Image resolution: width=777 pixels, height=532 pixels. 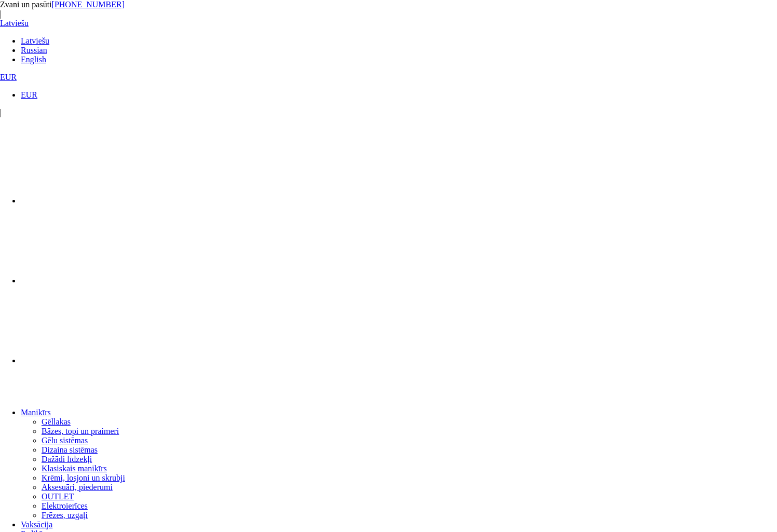 What do you see at coordinates (74, 468) in the screenshot?
I see `a: Klasiskais manikīrs` at bounding box center [74, 468].